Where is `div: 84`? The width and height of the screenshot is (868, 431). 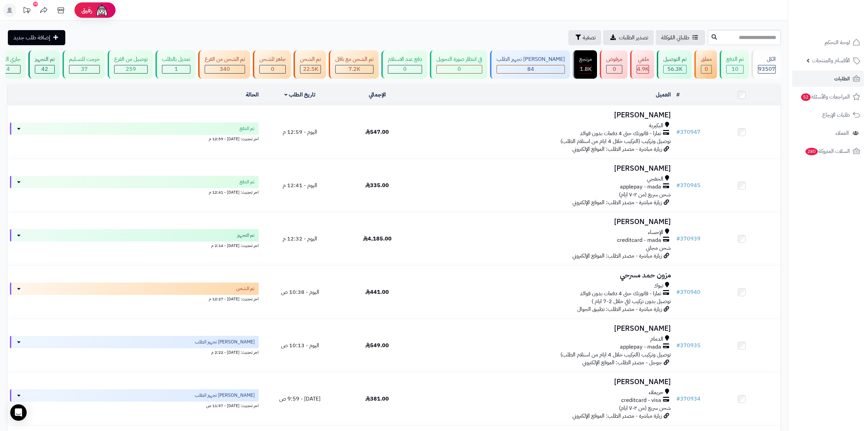 div: 84 is located at coordinates (530, 69).